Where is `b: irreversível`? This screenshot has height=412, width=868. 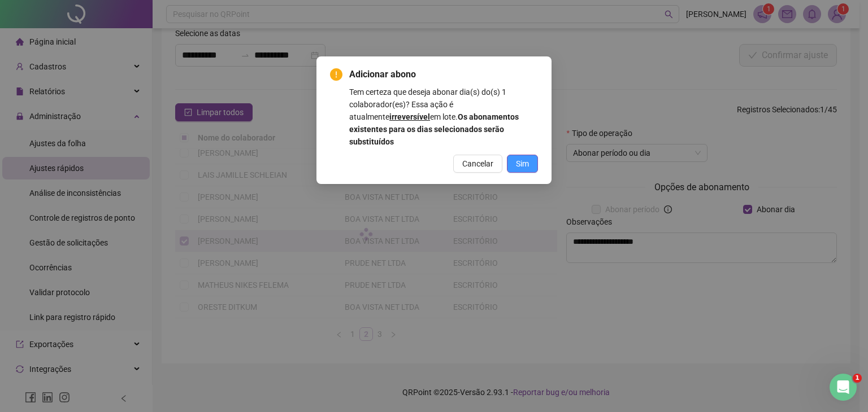 b: irreversível is located at coordinates (409, 117).